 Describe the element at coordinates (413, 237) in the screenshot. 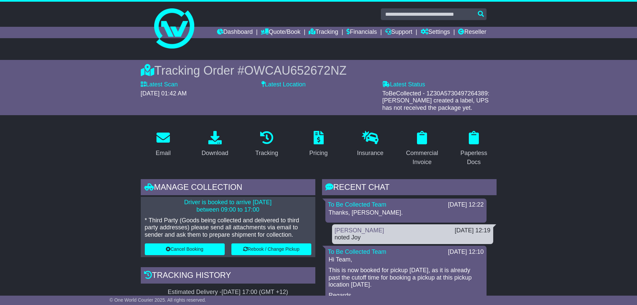

I see `div: noted Joy` at that location.